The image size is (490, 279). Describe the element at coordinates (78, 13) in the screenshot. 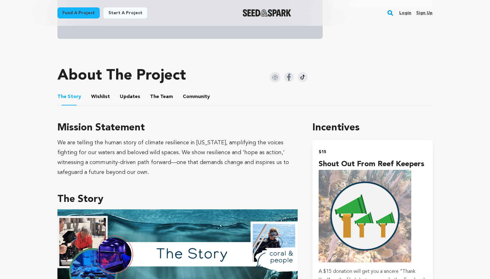

I see `a: Fund a project` at that location.